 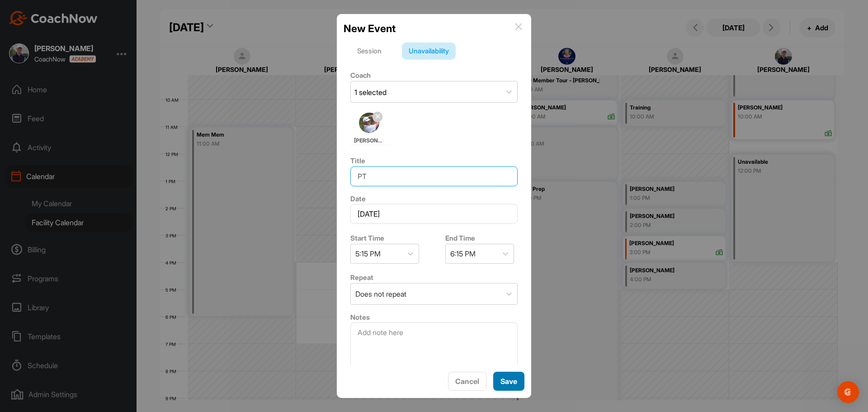 I want to click on div: 5:15 PM, so click(x=368, y=254).